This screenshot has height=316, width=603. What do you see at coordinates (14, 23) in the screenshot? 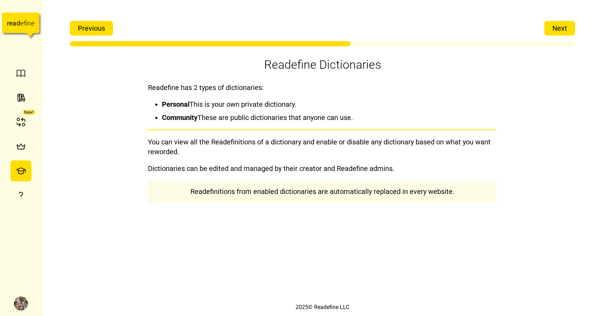
I see `tspan: a` at bounding box center [14, 23].